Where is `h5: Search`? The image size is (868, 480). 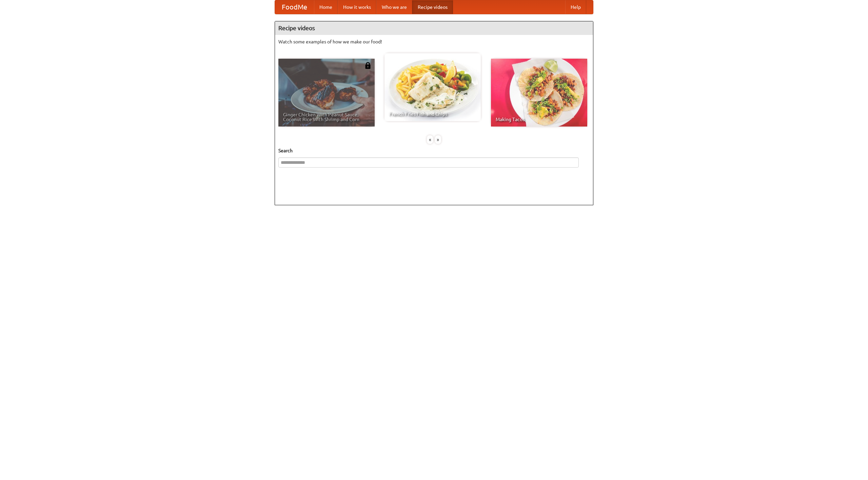
h5: Search is located at coordinates (434, 151).